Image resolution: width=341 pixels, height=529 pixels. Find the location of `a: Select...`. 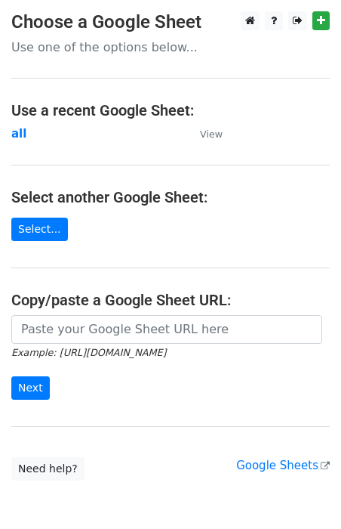

a: Select... is located at coordinates (39, 229).